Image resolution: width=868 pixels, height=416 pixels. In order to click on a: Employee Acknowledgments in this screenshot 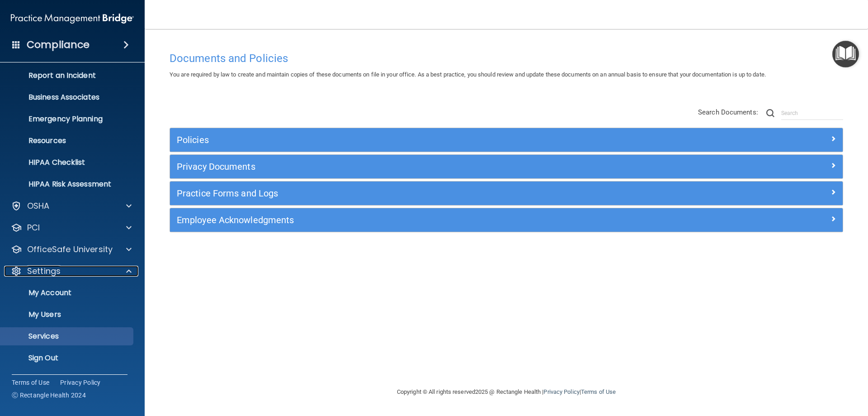, I will do `click(506, 220)`.